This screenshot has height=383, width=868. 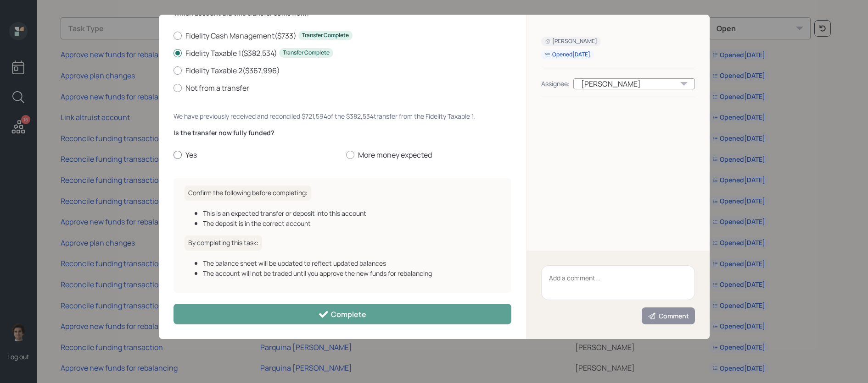 What do you see at coordinates (248, 193) in the screenshot?
I see `h6: Confirm the following before completing:` at bounding box center [248, 193].